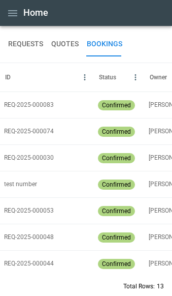 This screenshot has height=296, width=172. Describe the element at coordinates (29, 131) in the screenshot. I see `p: REQ-2025-000074` at that location.